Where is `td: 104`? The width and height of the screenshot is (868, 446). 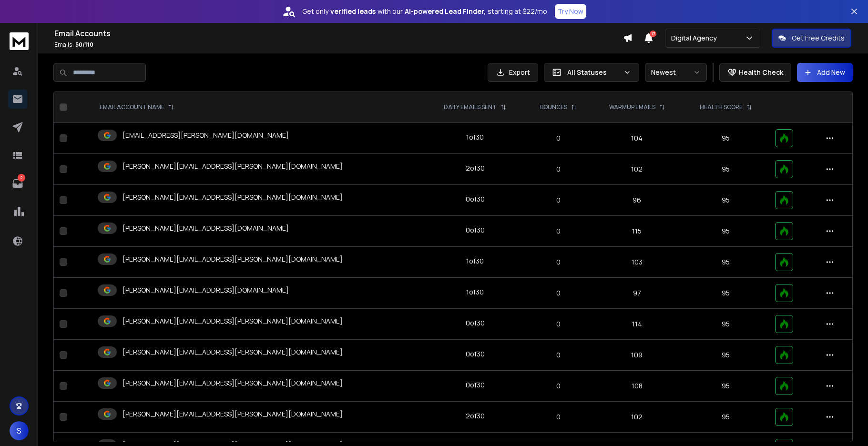
td: 104 is located at coordinates (637, 138).